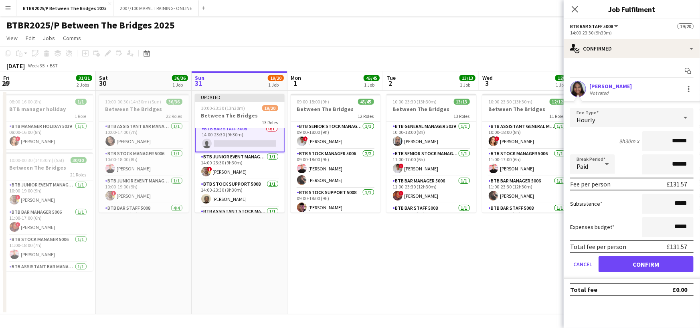 The height and width of the screenshot is (328, 700). I want to click on span: 13 Roles, so click(462, 116).